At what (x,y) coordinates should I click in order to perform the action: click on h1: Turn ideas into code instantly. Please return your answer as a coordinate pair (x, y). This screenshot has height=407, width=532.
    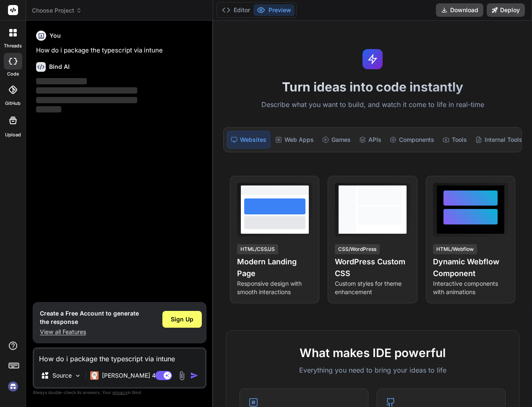
    Looking at the image, I should click on (372, 87).